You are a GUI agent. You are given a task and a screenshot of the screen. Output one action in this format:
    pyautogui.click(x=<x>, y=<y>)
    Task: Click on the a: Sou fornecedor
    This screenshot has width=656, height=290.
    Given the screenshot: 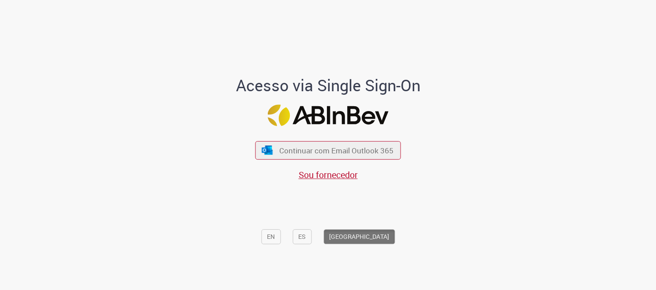 What is the action you would take?
    pyautogui.click(x=328, y=175)
    